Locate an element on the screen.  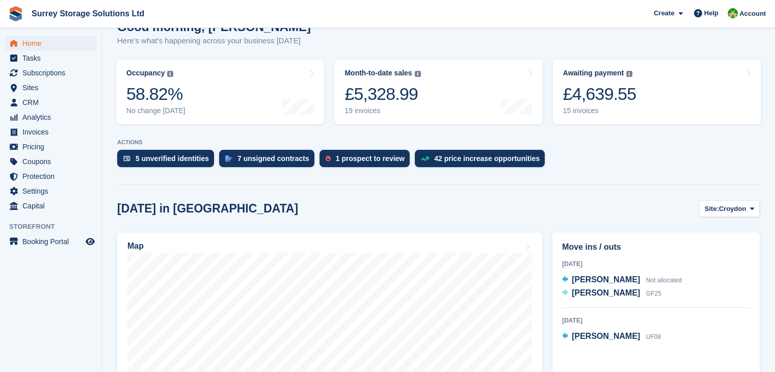
div: £5,328.99 is located at coordinates (382, 94).